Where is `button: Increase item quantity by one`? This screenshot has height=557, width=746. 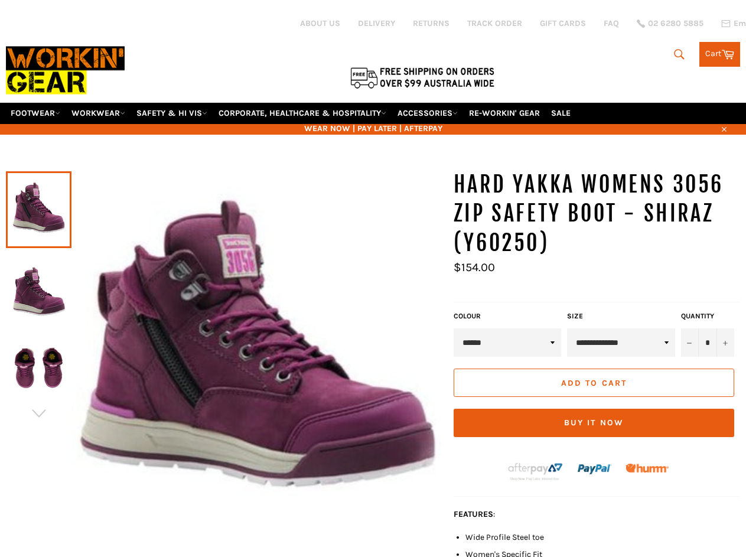
button: Increase item quantity by one is located at coordinates (725, 342).